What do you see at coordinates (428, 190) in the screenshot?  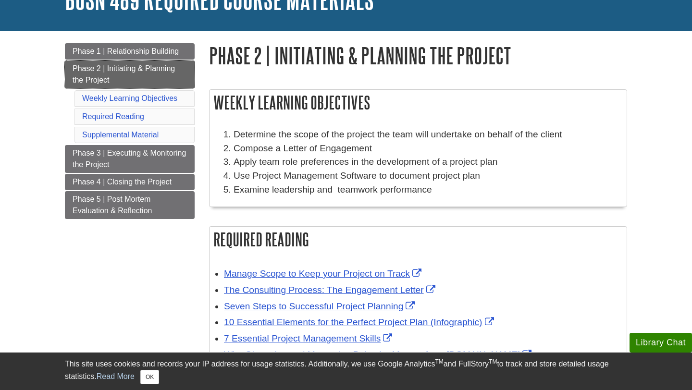 I see `li: Examine leadership and teamwork performance` at bounding box center [428, 190].